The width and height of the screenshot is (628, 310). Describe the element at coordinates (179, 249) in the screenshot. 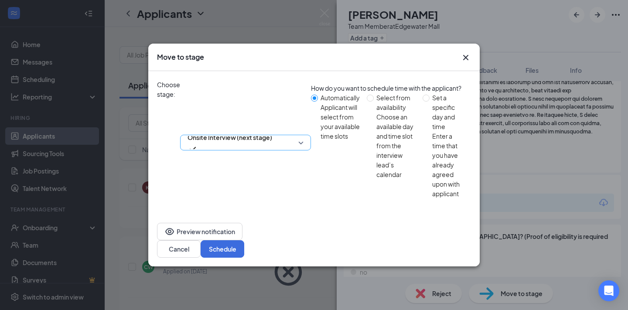

I see `button: Cancel` at that location.